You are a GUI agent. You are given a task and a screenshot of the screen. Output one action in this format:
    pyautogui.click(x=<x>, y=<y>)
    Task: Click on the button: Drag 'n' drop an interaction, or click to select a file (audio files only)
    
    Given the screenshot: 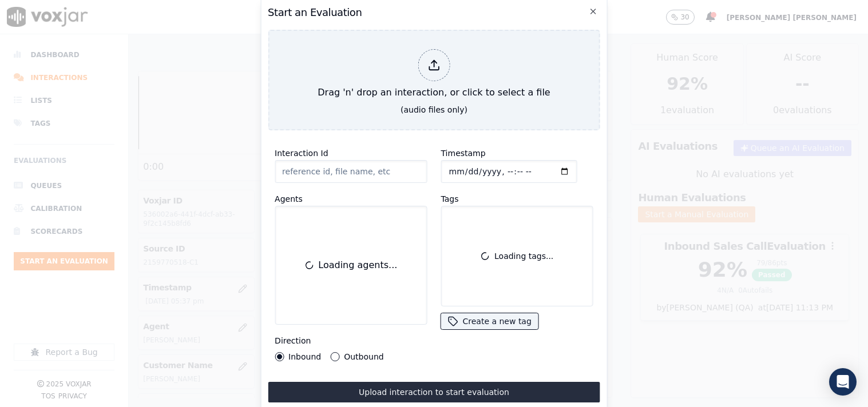 What is the action you would take?
    pyautogui.click(x=434, y=80)
    